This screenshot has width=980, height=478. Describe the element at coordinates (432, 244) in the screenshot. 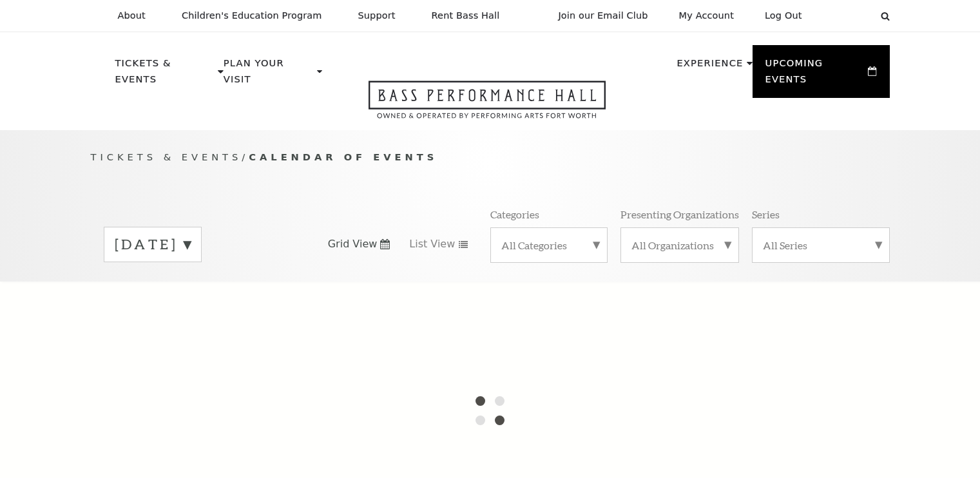

I see `span: List View` at that location.